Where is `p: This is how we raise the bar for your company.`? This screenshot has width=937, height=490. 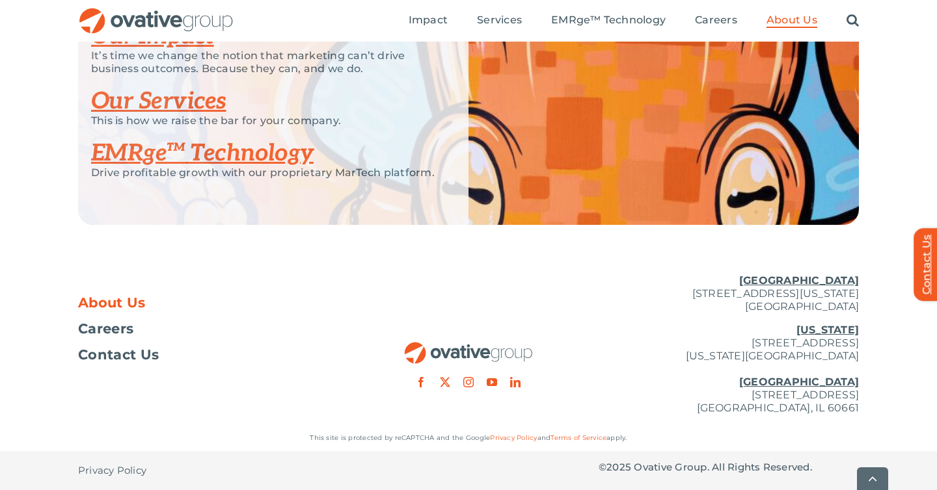
p: This is how we raise the bar for your company. is located at coordinates (263, 121).